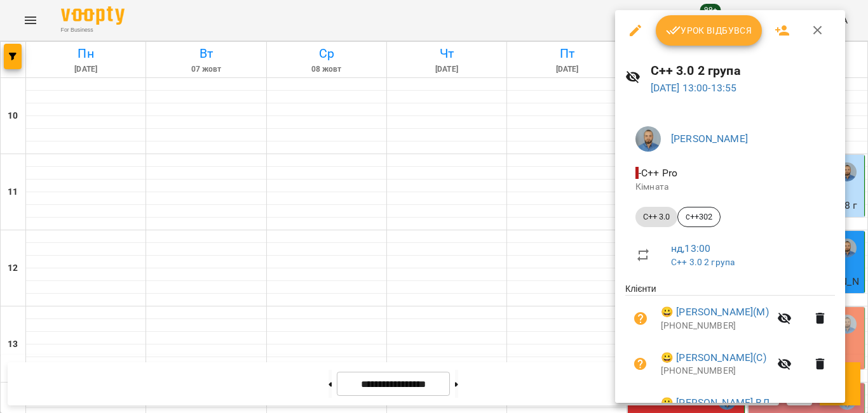  What do you see at coordinates (648, 139) in the screenshot?
I see `img: 2a5fecbf94ce3b4251e242cbcf70f9d8.jpg` at bounding box center [648, 139].